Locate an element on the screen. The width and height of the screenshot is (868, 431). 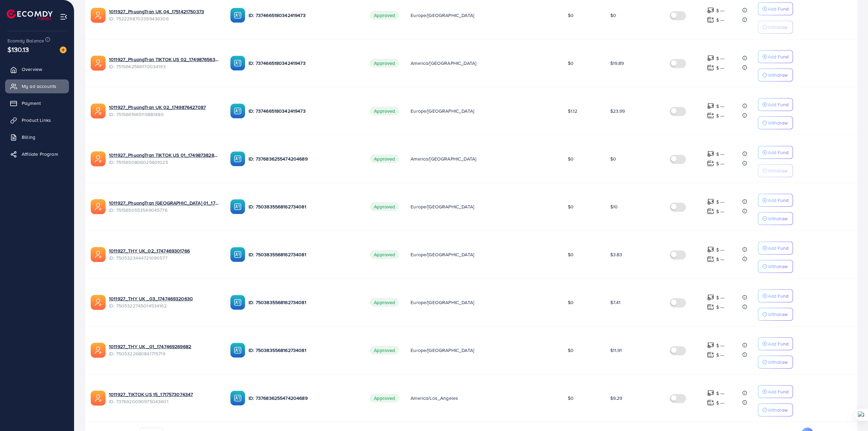
img: logo is located at coordinates (29, 14).